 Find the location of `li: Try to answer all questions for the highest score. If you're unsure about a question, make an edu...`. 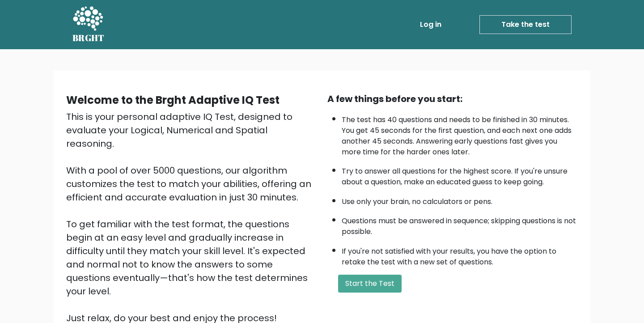

li: Try to answer all questions for the highest score. If you're unsure about a question, make an edu... is located at coordinates (460, 175).